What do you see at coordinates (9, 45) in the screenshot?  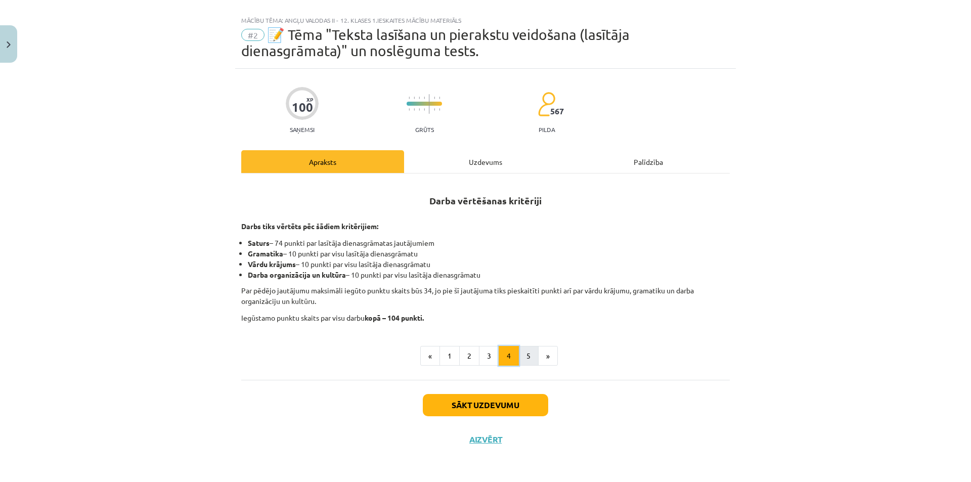 I see `img: icon-close-lesson-0947bae3869378f0d4975bcd49f059093ad1ed9edebbc8119c70593378902aed.svg` at bounding box center [9, 45].